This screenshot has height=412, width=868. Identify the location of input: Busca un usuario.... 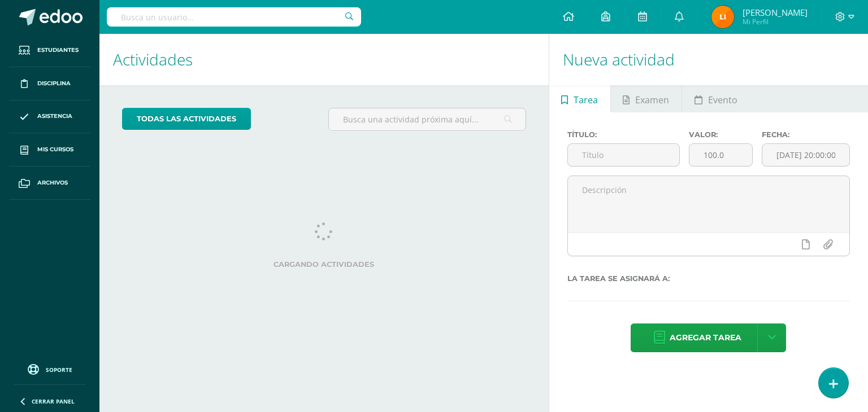
(234, 17).